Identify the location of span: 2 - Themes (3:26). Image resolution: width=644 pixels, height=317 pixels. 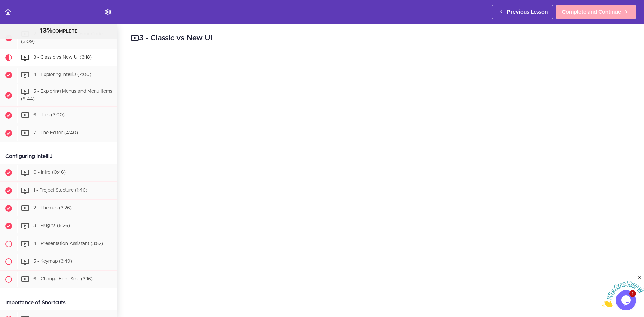
(53, 208).